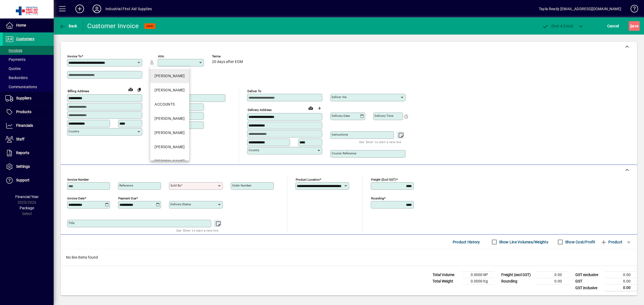 The width and height of the screenshot is (644, 305). I want to click on mat-label: Instructions, so click(340, 135).